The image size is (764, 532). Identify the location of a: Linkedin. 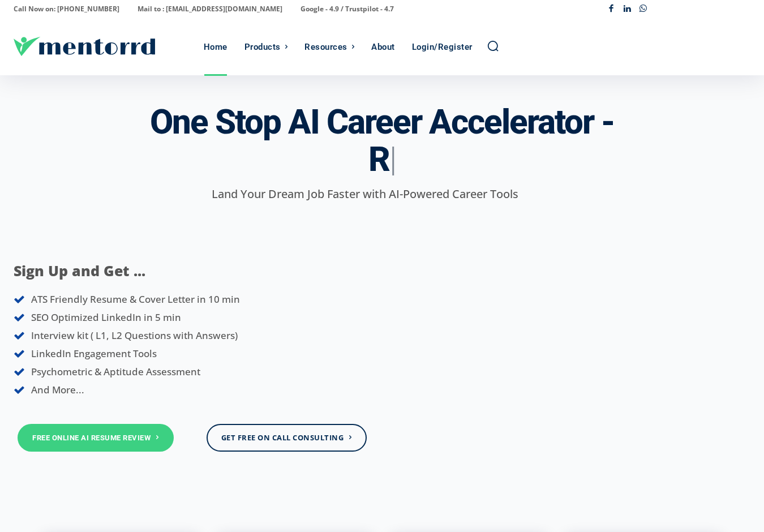
(627, 9).